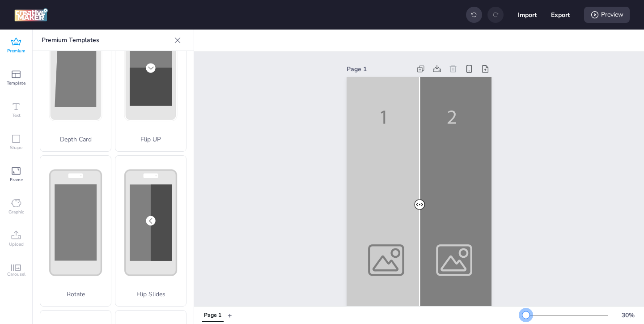 The width and height of the screenshot is (644, 324). Describe the element at coordinates (16, 84) in the screenshot. I see `span: Template` at that location.